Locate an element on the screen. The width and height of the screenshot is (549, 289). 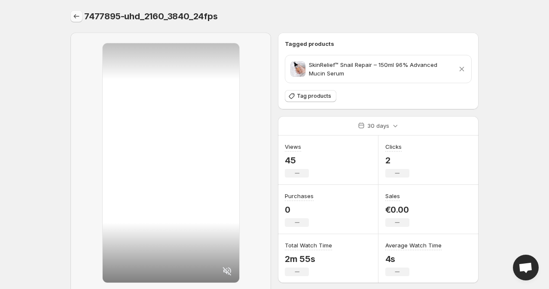
img: Black choker necklace is located at coordinates (298, 69).